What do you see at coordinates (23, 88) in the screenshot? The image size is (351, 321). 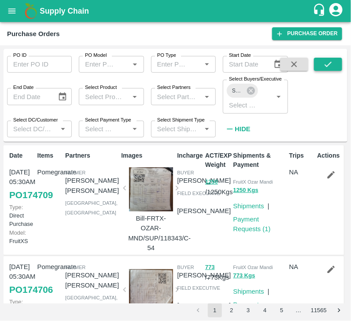 I see `label: End Date` at bounding box center [23, 88].